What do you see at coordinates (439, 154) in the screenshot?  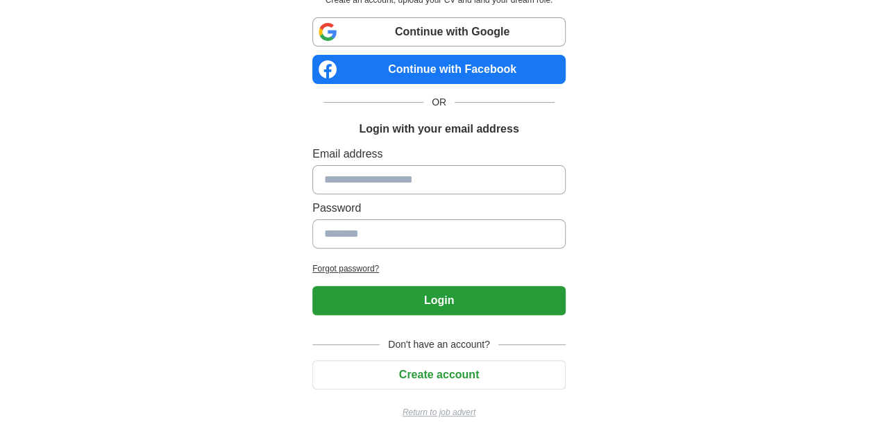 I see `label: Email address` at bounding box center [439, 154].